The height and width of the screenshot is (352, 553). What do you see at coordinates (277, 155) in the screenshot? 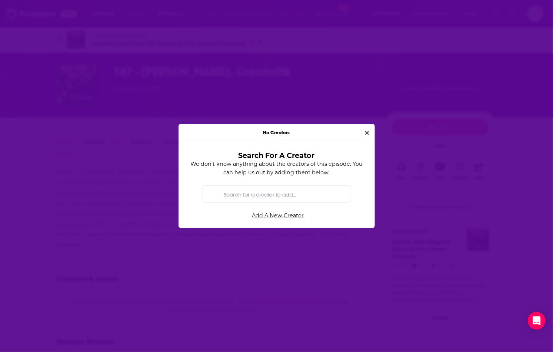
I see `h3: Search For A Creator` at bounding box center [277, 155].